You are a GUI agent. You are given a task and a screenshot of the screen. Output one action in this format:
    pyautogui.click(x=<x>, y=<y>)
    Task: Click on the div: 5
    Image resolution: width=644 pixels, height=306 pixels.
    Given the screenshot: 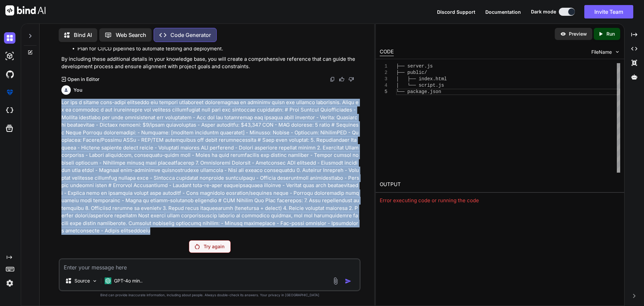 What is the action you would take?
    pyautogui.click(x=383, y=92)
    